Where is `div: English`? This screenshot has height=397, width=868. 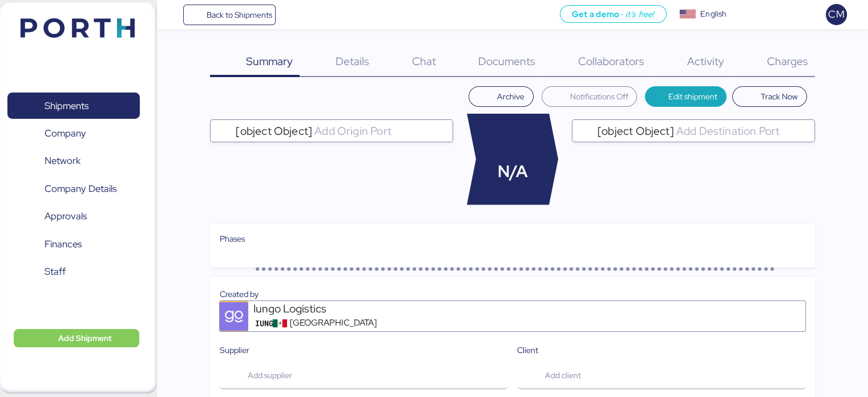
div: English is located at coordinates (713, 14).